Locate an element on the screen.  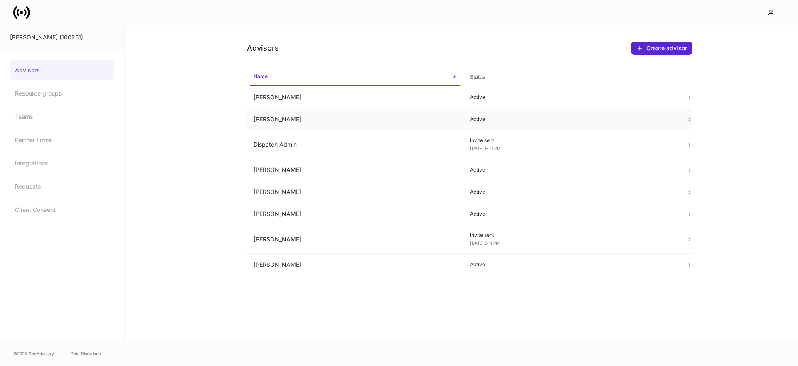
button: Create advisor is located at coordinates (662, 48).